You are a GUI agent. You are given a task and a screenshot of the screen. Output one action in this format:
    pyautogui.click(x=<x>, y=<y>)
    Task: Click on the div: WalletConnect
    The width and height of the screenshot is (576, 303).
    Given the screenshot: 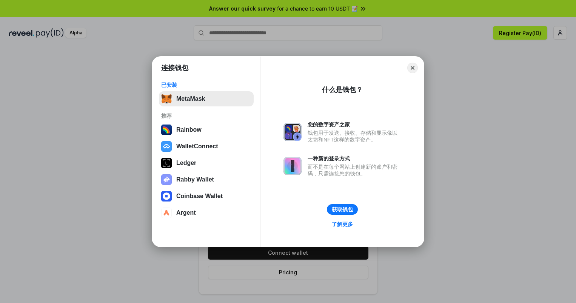 What is the action you would take?
    pyautogui.click(x=197, y=146)
    